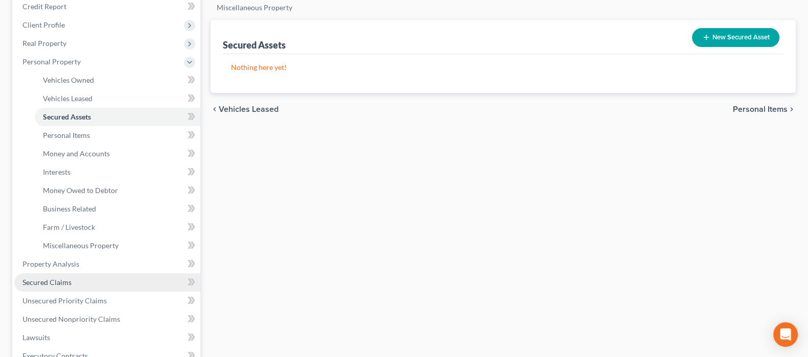  I want to click on button: New Secured Asset, so click(736, 37).